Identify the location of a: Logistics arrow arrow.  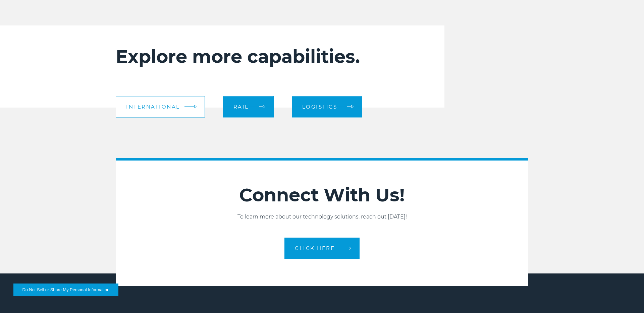
(327, 107).